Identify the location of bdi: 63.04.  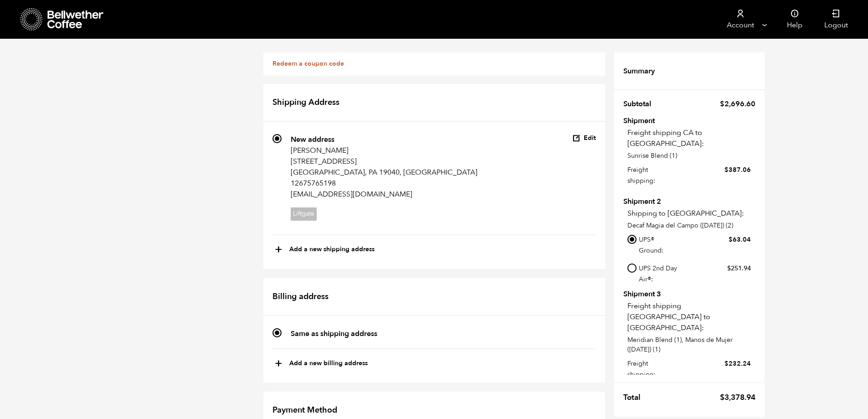
(740, 239).